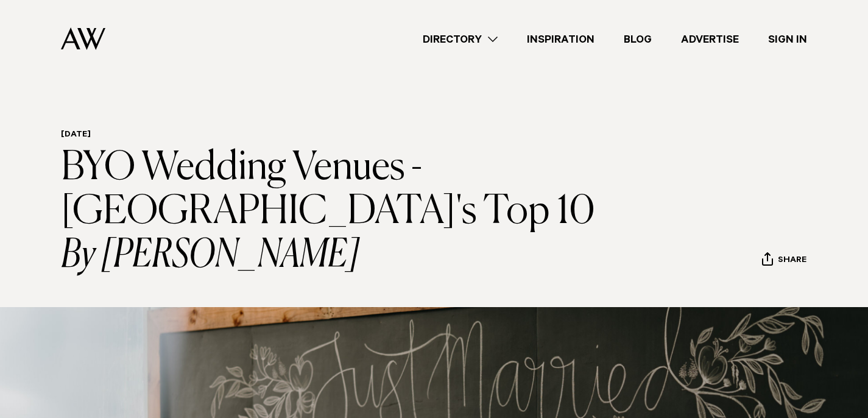 The image size is (868, 418). Describe the element at coordinates (784, 261) in the screenshot. I see `button: Share` at that location.